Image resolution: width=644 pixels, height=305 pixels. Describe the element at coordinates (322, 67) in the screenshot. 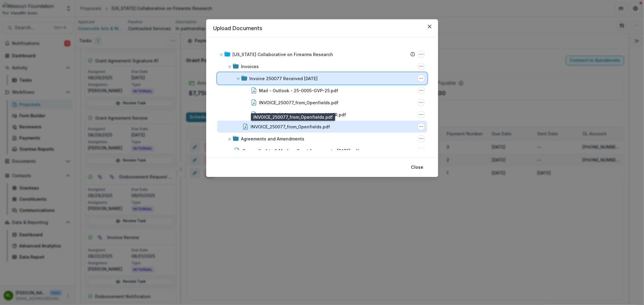

I see `div: InvoicesInvoices Options` at that location.